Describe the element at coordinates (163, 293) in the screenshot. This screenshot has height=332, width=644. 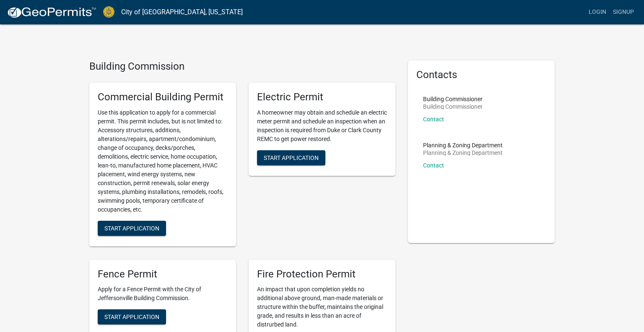
I see `p: Apply for a Fence Permit with the City of Jeffersonville Building Commission.` at that location.